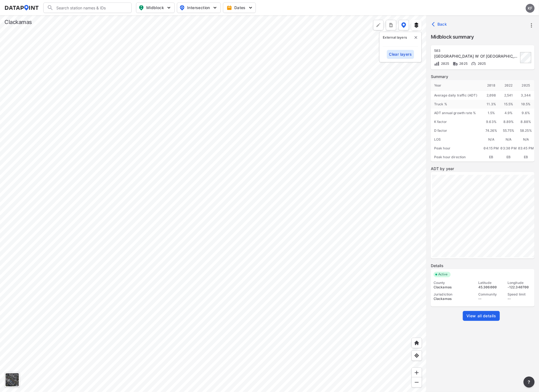 This screenshot has height=392, width=539. I want to click on div: 04:15 PM, so click(491, 148).